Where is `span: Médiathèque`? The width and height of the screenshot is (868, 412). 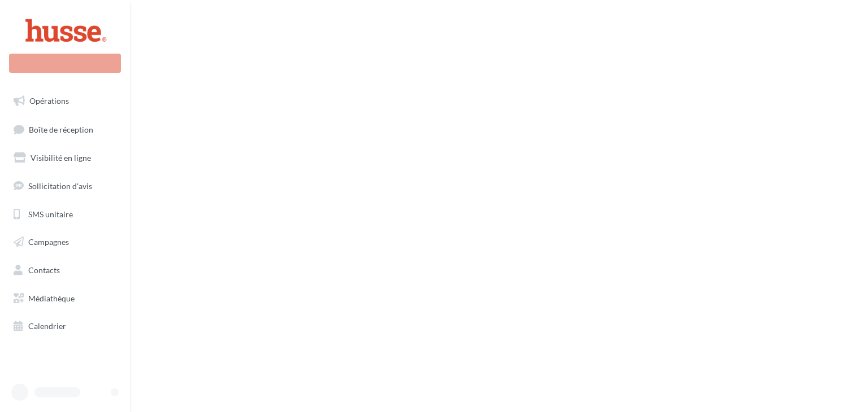
span: Médiathèque is located at coordinates (51, 298).